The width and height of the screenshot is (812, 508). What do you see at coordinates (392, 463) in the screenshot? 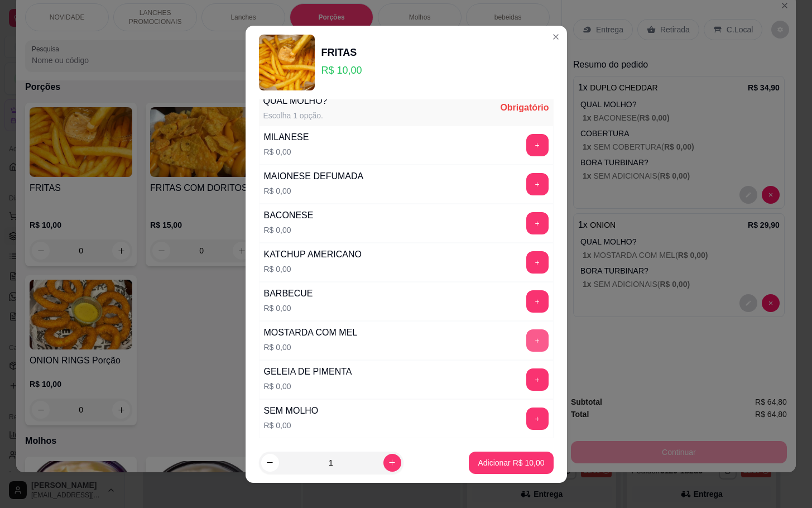
I see `button: increase-product-quantity` at bounding box center [392, 463].